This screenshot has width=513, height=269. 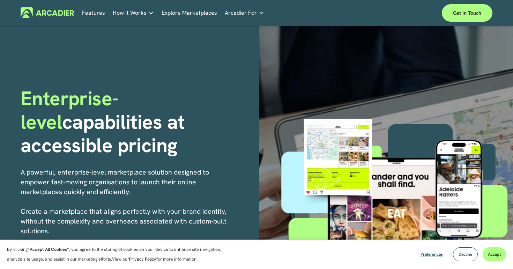 What do you see at coordinates (94, 13) in the screenshot?
I see `a: Features` at bounding box center [94, 13].